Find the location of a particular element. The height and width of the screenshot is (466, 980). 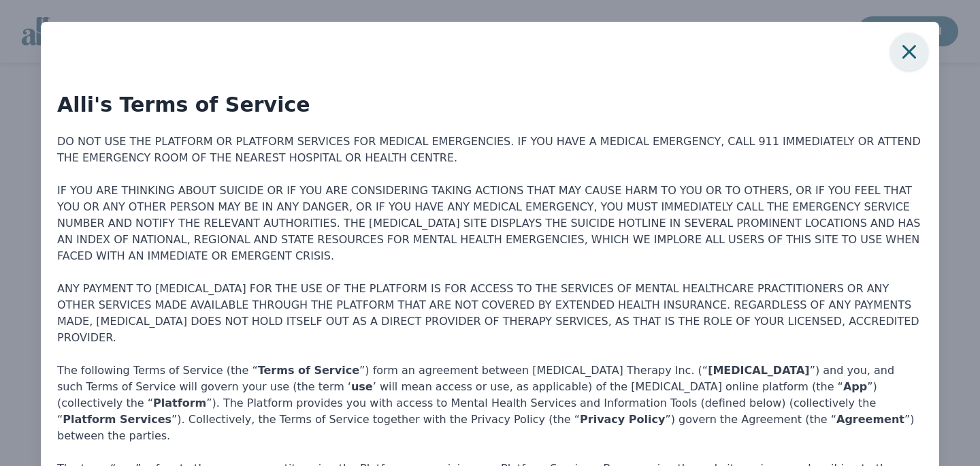

b: Platform Services is located at coordinates (117, 419).